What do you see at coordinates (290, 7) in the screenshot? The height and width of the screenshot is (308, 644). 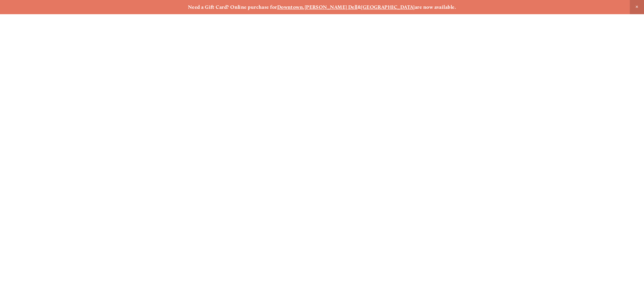 I see `a: Downtown` at bounding box center [290, 7].